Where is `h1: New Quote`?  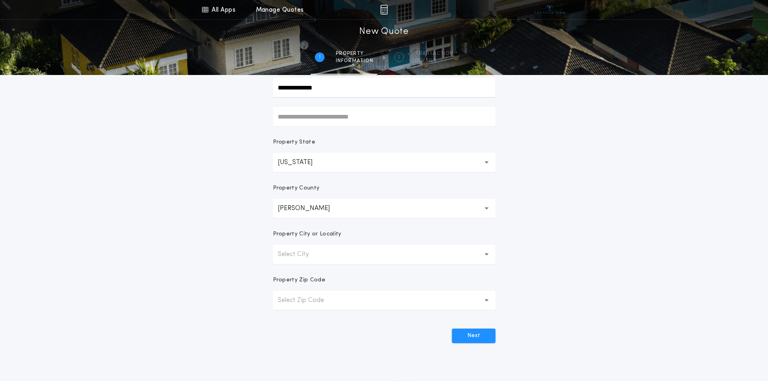 h1: New Quote is located at coordinates (384, 32).